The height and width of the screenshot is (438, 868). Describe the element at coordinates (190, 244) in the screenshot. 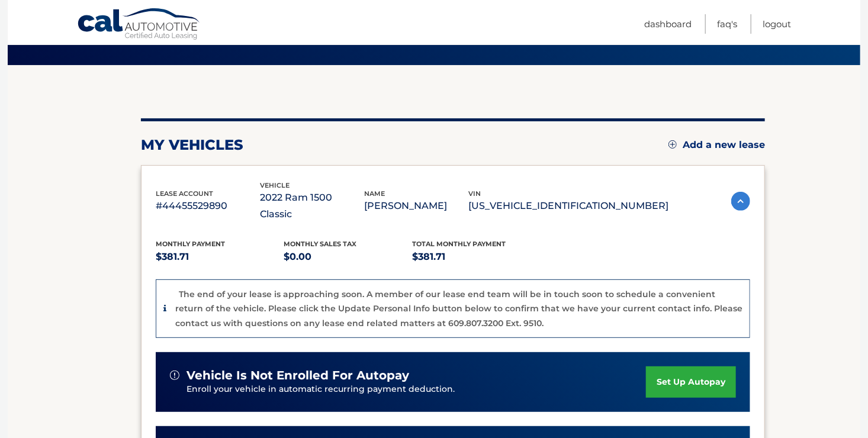

I see `span: Monthly Payment` at that location.